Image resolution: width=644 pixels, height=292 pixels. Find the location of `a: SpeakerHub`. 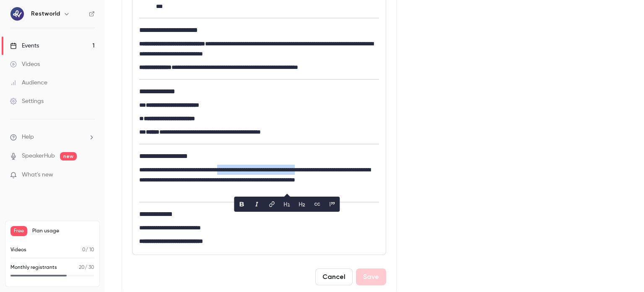

a: SpeakerHub is located at coordinates (38, 156).